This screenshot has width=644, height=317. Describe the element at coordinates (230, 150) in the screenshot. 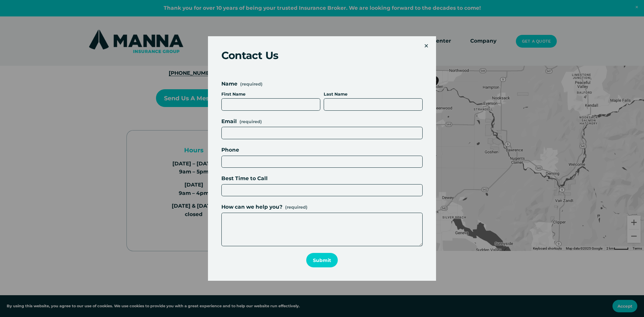

I see `span: Phone` at that location.